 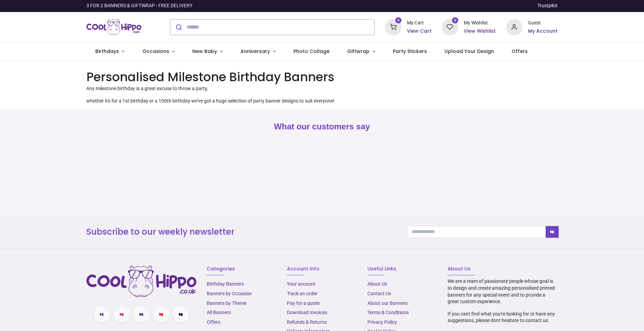 I want to click on a: Logo of Cool Hippo, so click(x=114, y=27).